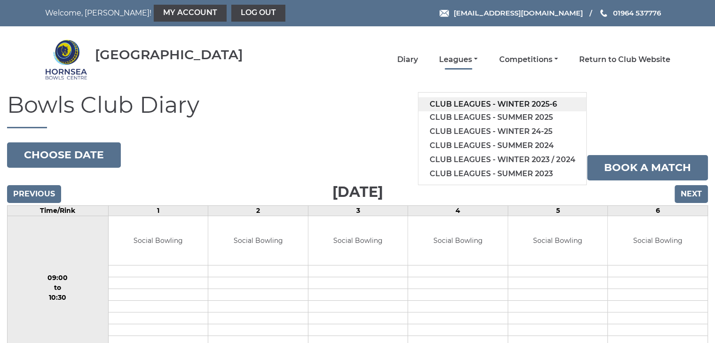 The height and width of the screenshot is (343, 715). I want to click on a: Club leagues - Winter 2025-6, so click(502, 104).